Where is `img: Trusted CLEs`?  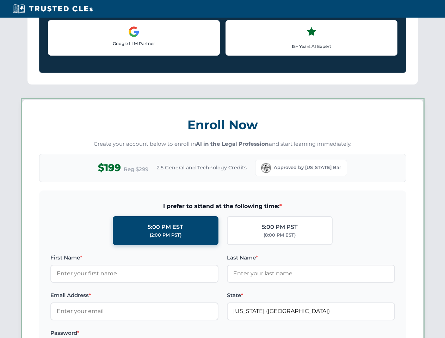 img: Trusted CLEs is located at coordinates (53, 9).